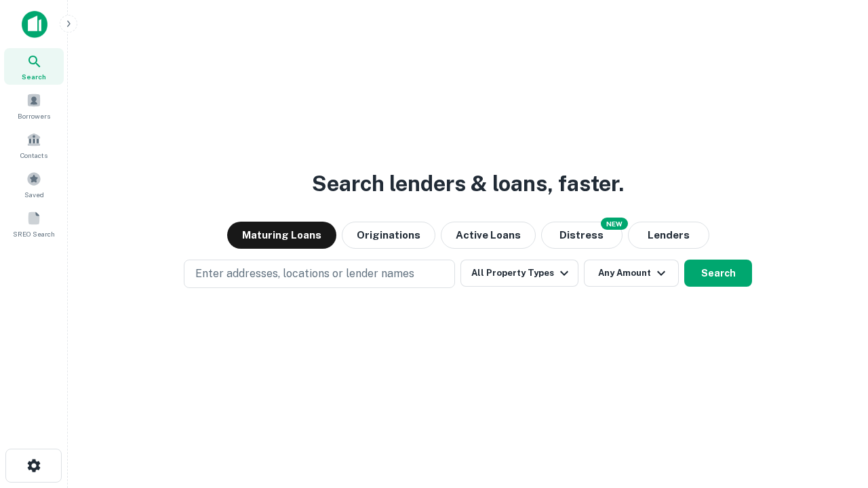 The width and height of the screenshot is (868, 488). Describe the element at coordinates (305, 274) in the screenshot. I see `p: Enter addresses, locations or lender names` at that location.